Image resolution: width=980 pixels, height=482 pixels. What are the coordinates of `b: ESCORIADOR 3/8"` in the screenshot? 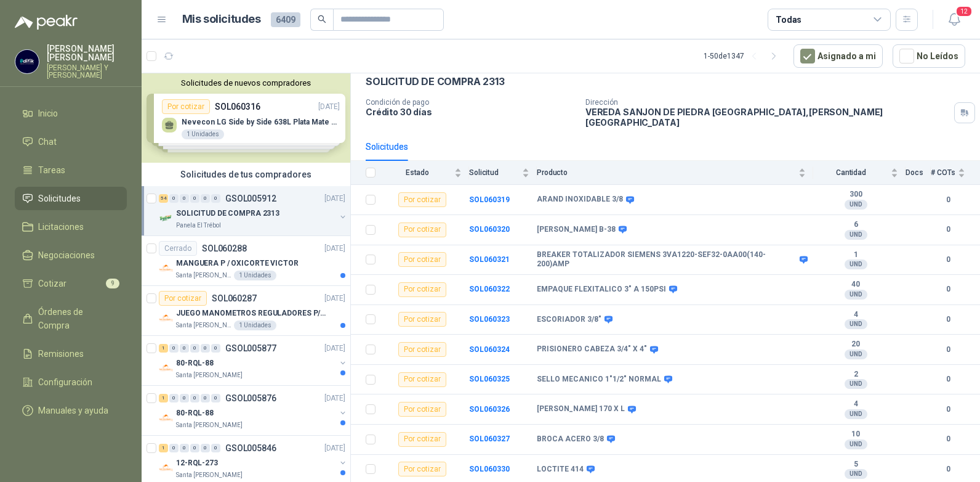 It's located at (569, 319).